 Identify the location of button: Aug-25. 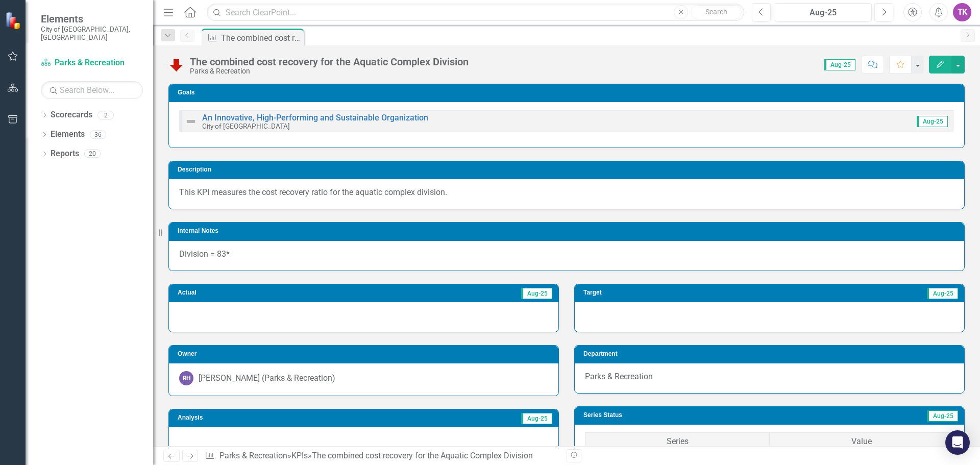
(823, 12).